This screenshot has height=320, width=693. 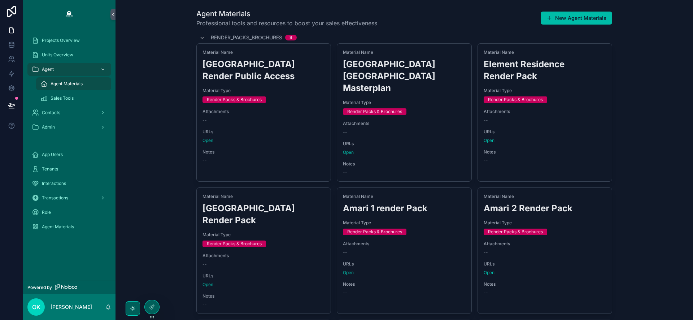 I want to click on span: OK, so click(x=36, y=307).